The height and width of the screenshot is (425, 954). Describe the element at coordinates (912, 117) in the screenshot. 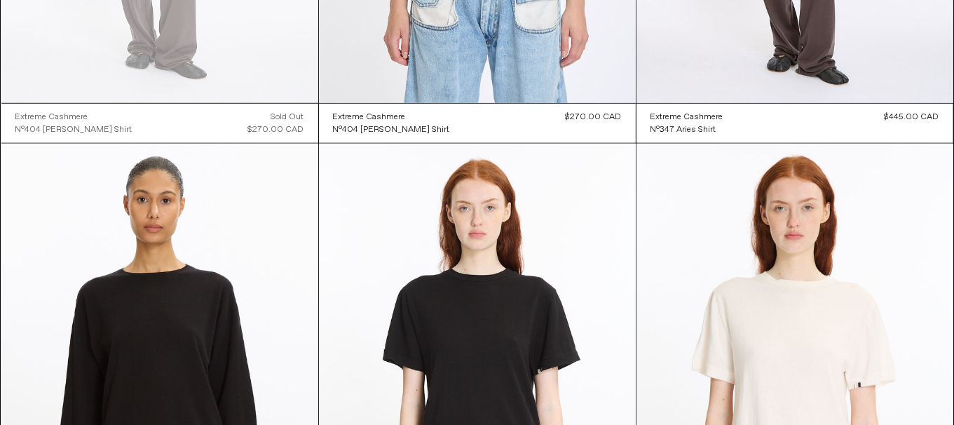

I see `div: $445.00 CAD` at that location.